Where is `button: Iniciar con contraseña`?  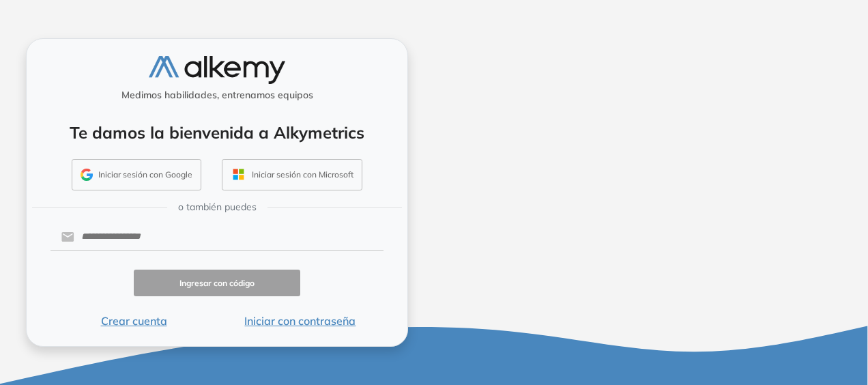 button: Iniciar con contraseña is located at coordinates (300, 320).